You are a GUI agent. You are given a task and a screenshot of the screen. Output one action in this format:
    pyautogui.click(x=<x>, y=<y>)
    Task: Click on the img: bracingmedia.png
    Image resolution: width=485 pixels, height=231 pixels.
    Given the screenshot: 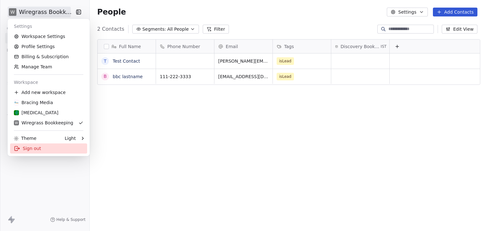 What is the action you would take?
    pyautogui.click(x=16, y=102)
    